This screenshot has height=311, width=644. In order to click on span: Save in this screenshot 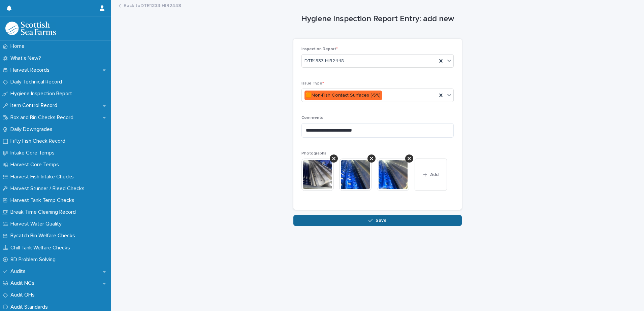, I will do `click(381, 220)`.